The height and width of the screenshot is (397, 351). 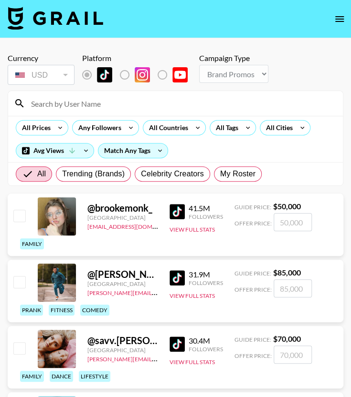 I want to click on div: All Cities, so click(x=277, y=128).